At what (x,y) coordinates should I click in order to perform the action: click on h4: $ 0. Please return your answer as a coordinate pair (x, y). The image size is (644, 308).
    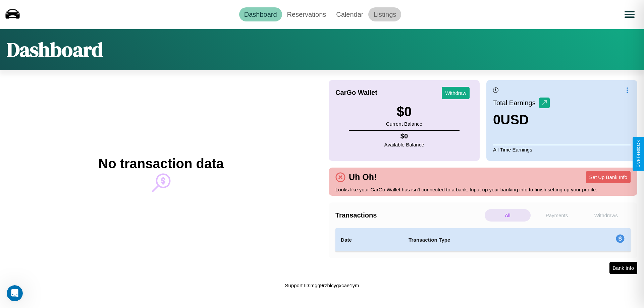
    Looking at the image, I should click on (405, 136).